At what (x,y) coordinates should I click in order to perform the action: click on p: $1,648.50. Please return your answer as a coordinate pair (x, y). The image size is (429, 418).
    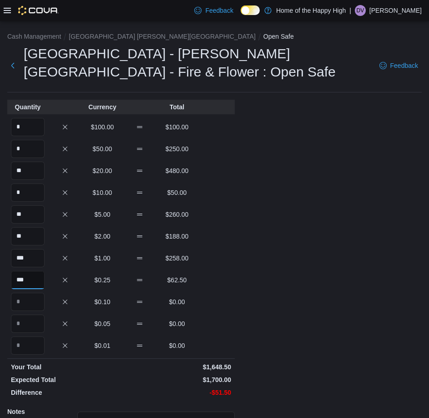
    Looking at the image, I should click on (177, 367).